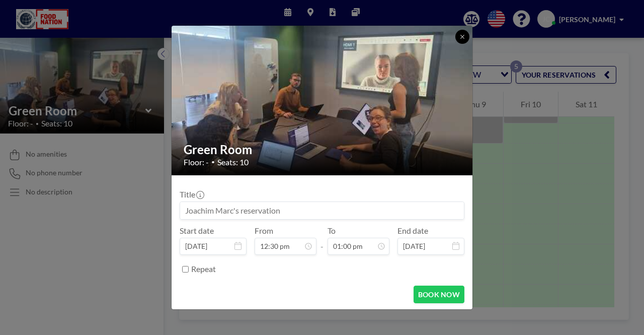 The image size is (644, 335). Describe the element at coordinates (233, 162) in the screenshot. I see `span: Seats: 10` at that location.